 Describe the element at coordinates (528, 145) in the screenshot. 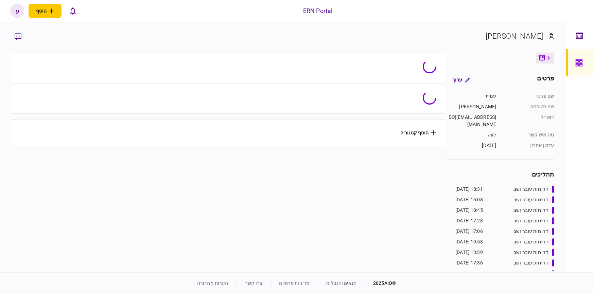

I see `div: עדכון אחרון` at that location.